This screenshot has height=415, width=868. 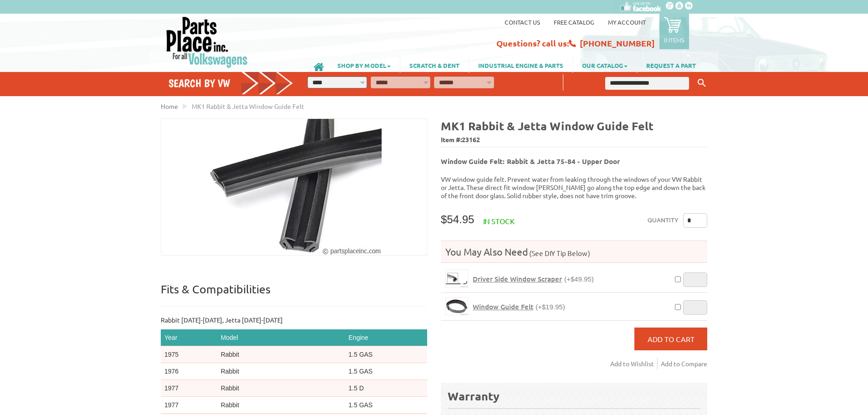 I want to click on button: Add to Cart, so click(x=671, y=339).